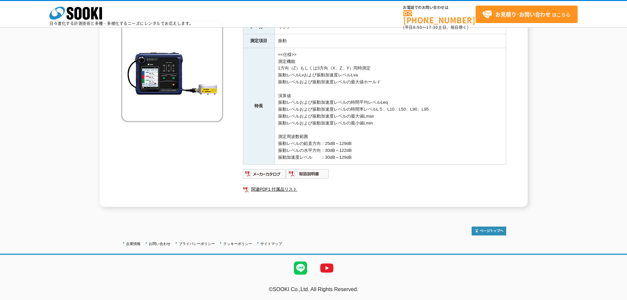  What do you see at coordinates (440, 8) in the screenshot?
I see `span: お電話でのお問い合わせは` at bounding box center [440, 8].